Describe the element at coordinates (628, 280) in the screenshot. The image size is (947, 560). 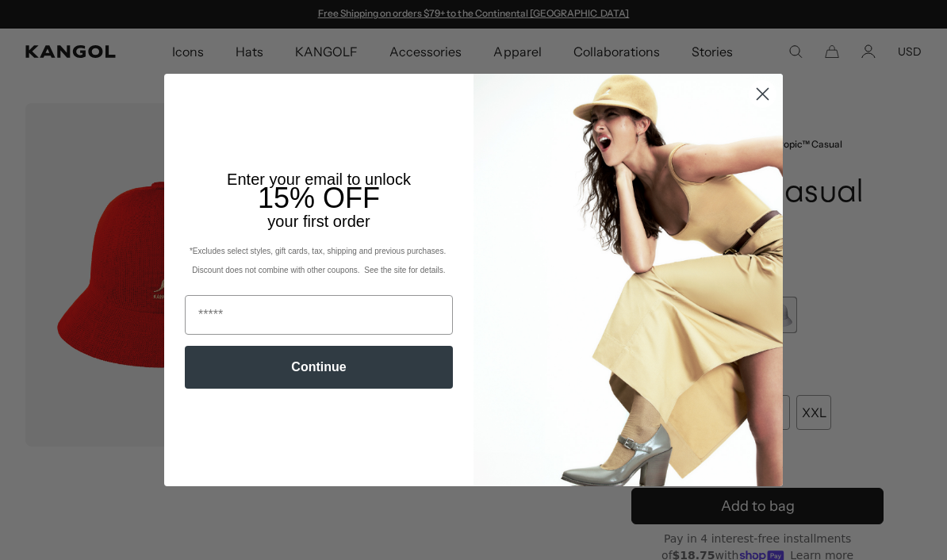
I see `img: 93be19ad-e773-4382-80b9-c9d740c9197f.jpeg` at that location.